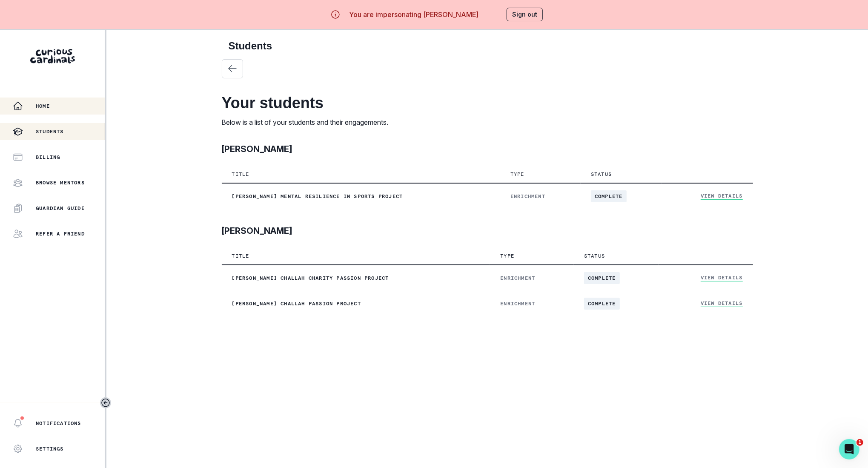  What do you see at coordinates (60, 182) in the screenshot?
I see `p: Browse Mentors` at bounding box center [60, 182].